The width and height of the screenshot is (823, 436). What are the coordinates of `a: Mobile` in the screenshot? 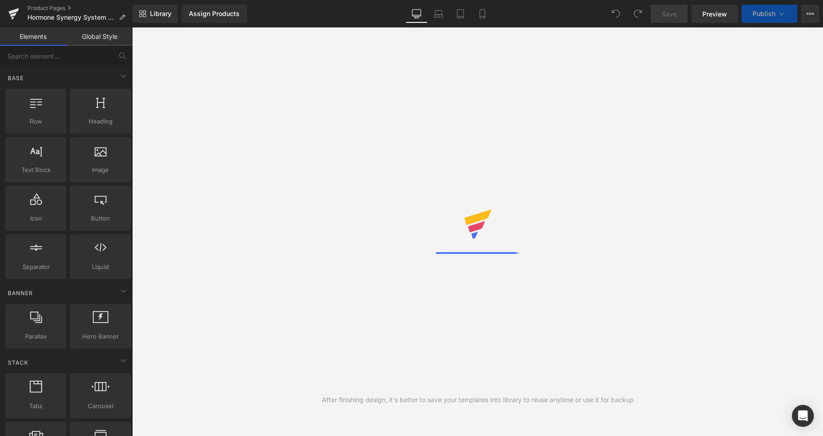 It's located at (482, 14).